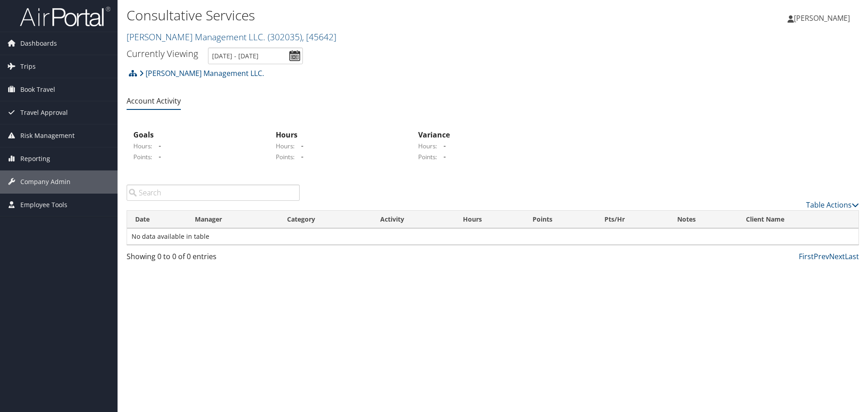 This screenshot has height=412, width=868. Describe the element at coordinates (434, 135) in the screenshot. I see `strong: Variance` at that location.